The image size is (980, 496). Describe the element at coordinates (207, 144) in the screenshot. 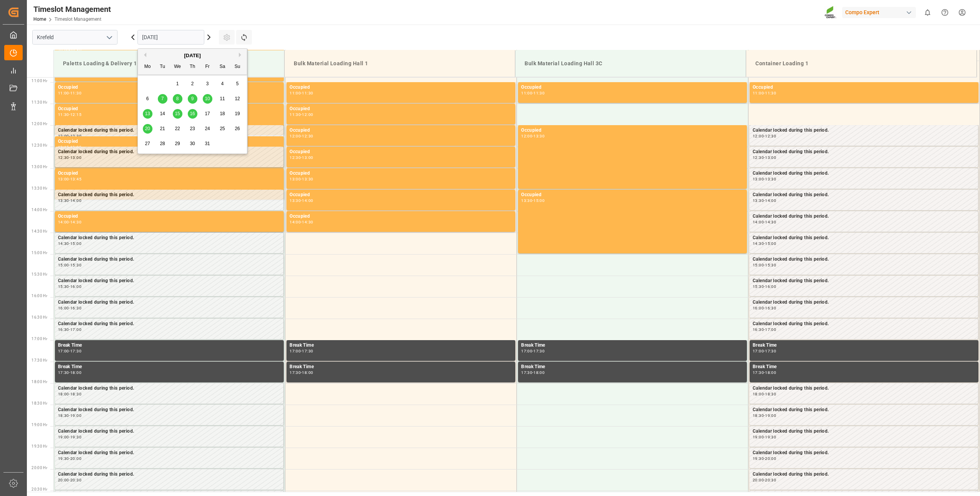

I see `span: 31` at that location.